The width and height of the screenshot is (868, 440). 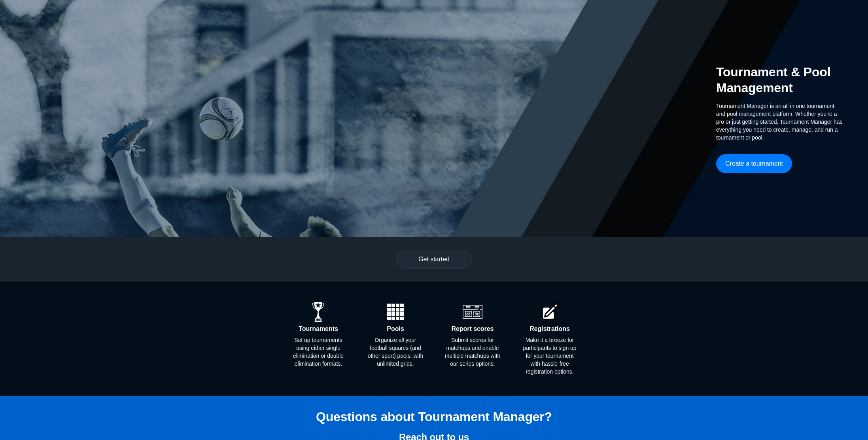 What do you see at coordinates (434, 417) in the screenshot?
I see `h2: Questions about Tournament Manager?` at bounding box center [434, 417].